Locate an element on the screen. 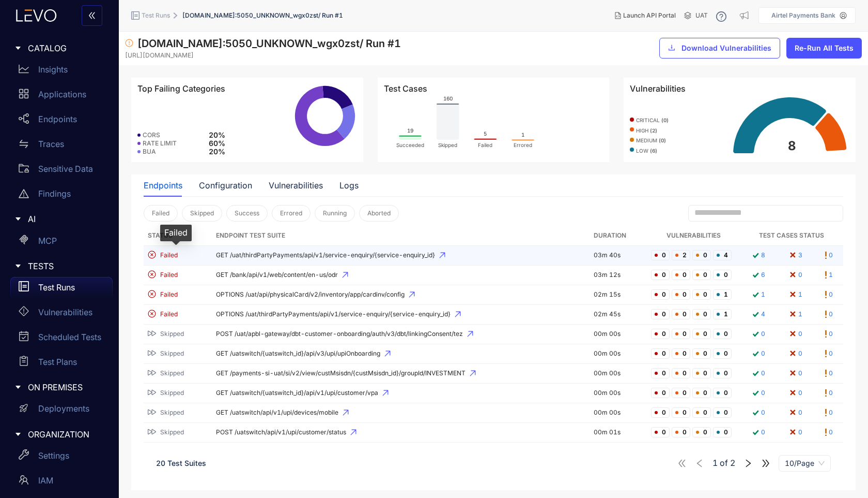 This screenshot has width=868, height=498. span: medium is located at coordinates (651, 141).